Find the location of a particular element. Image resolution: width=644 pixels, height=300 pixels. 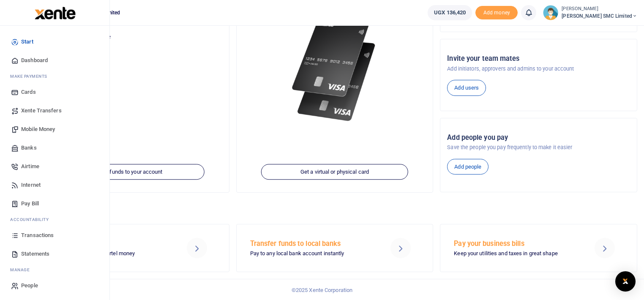

a: Internet is located at coordinates (54, 185).